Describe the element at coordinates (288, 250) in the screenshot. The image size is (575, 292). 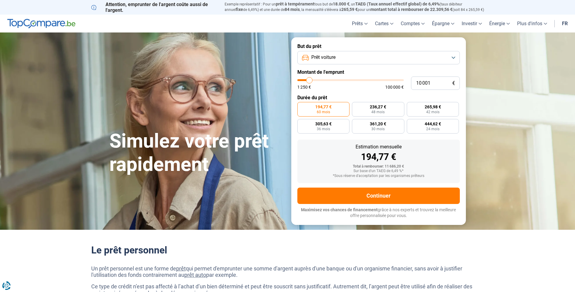
I see `h2: Le prêt personnel` at that location.